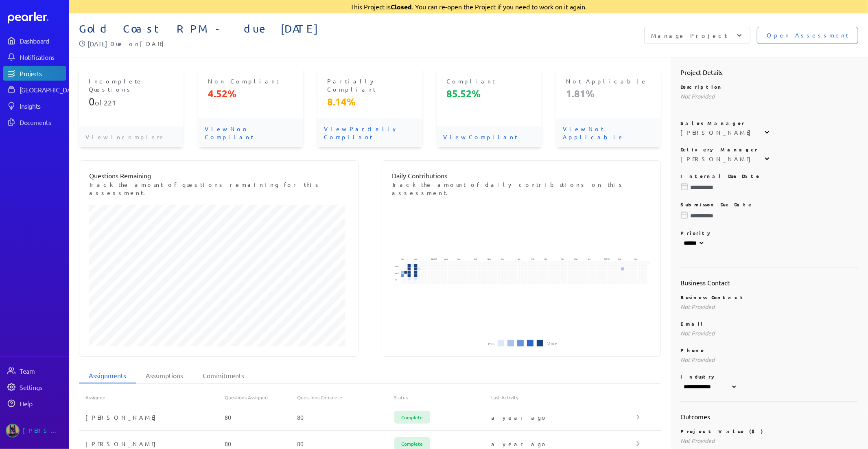 The width and height of the screenshot is (868, 449). I want to click on span: 0, so click(91, 101).